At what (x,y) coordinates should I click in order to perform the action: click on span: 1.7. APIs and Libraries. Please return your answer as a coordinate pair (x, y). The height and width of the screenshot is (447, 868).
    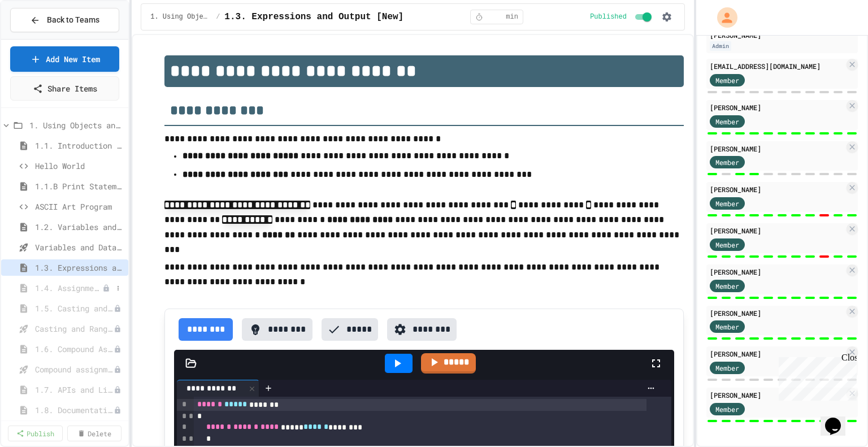
    Looking at the image, I should click on (74, 390).